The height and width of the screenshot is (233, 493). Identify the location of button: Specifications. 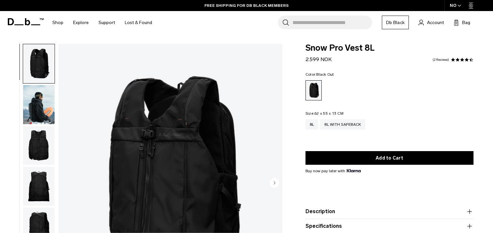
(389, 226).